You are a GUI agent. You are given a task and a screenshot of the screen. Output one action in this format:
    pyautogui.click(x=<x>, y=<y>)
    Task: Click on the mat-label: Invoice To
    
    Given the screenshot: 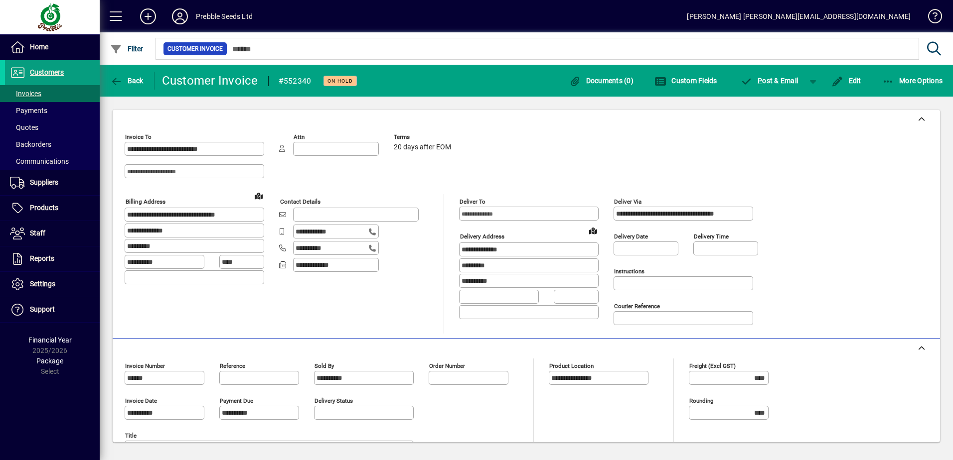 What is the action you would take?
    pyautogui.click(x=138, y=137)
    